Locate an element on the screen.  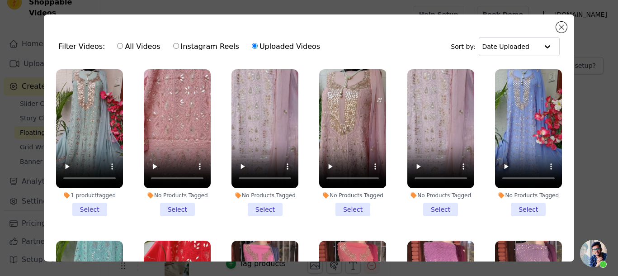
label: Uploaded Videos is located at coordinates (286, 47).